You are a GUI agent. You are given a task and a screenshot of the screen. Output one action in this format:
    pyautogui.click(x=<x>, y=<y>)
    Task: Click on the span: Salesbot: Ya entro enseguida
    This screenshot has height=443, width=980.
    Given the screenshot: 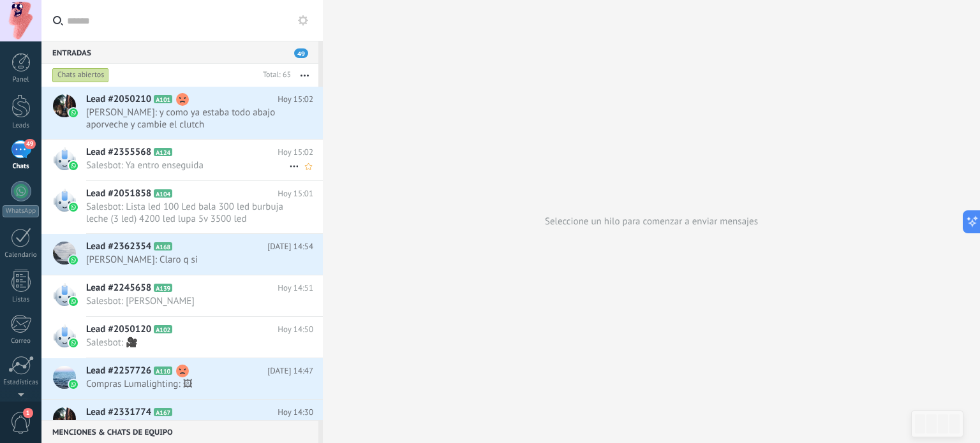 What is the action you would take?
    pyautogui.click(x=187, y=165)
    